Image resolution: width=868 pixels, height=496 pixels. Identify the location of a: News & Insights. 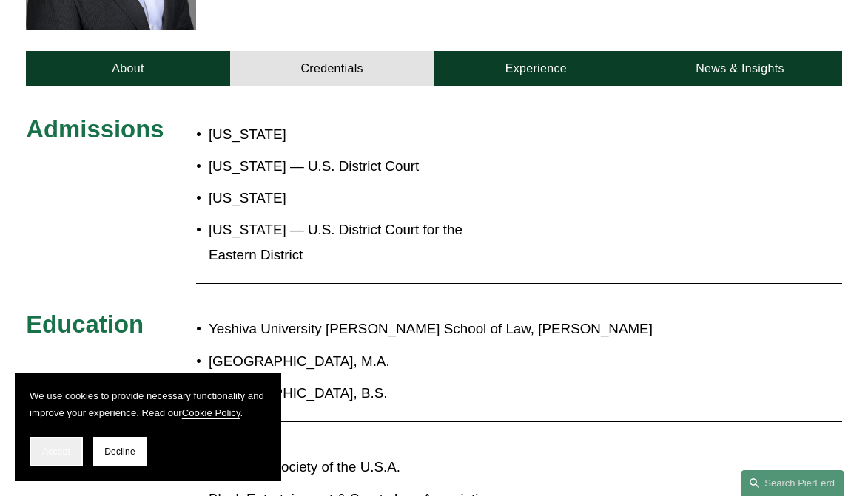
(740, 68).